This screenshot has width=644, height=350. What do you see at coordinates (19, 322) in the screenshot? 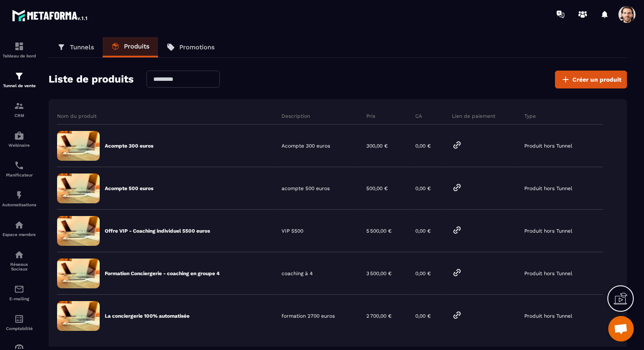
I see `a: accountantaccountantComptabilité` at bounding box center [19, 322].